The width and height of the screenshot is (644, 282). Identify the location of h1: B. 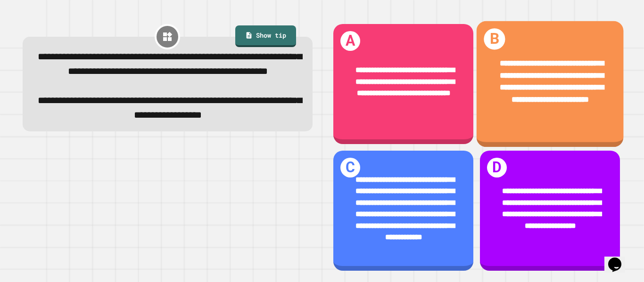
(494, 39).